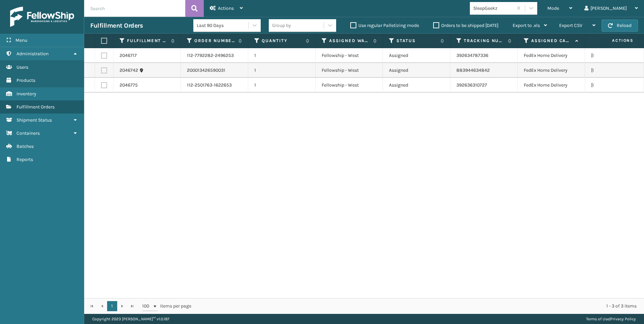 The width and height of the screenshot is (644, 324). I want to click on span: Products, so click(26, 80).